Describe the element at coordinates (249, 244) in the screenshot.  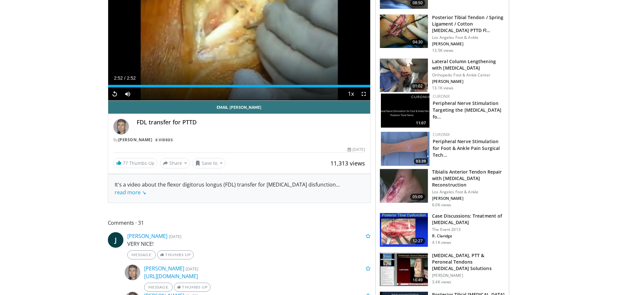
I see `p: VERY NICE!` at that location.